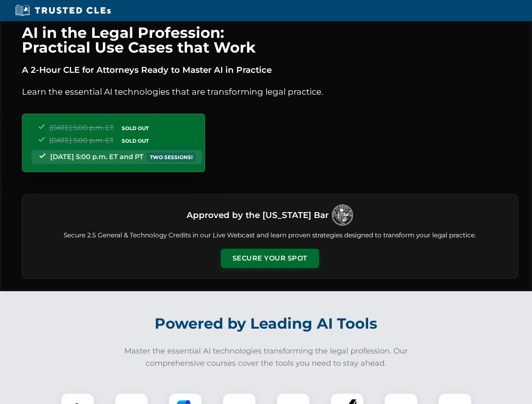 The width and height of the screenshot is (532, 404). Describe the element at coordinates (270, 92) in the screenshot. I see `p: Learn the essential AI technologies that are transforming legal practice.` at that location.